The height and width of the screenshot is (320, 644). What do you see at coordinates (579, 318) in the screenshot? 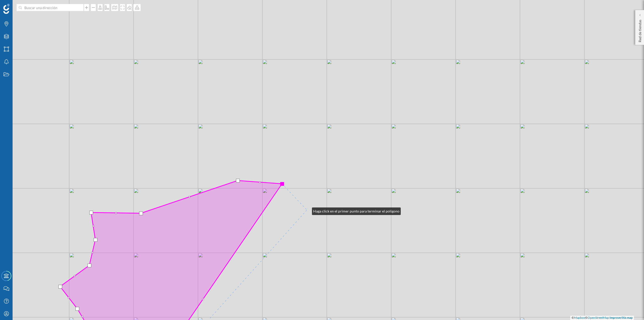
I see `a: Mapbox` at bounding box center [579, 318].